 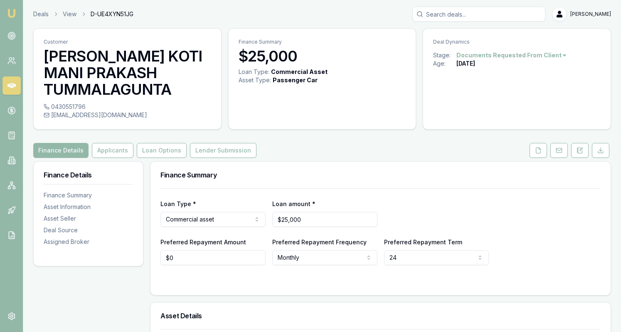 What do you see at coordinates (83, 14) in the screenshot?
I see `nav: breadcrumb` at bounding box center [83, 14].